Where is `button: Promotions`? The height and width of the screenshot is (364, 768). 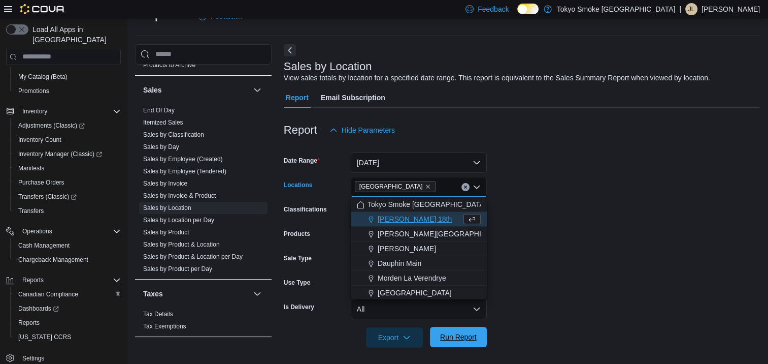
button: Promotions is located at coordinates (68, 91).